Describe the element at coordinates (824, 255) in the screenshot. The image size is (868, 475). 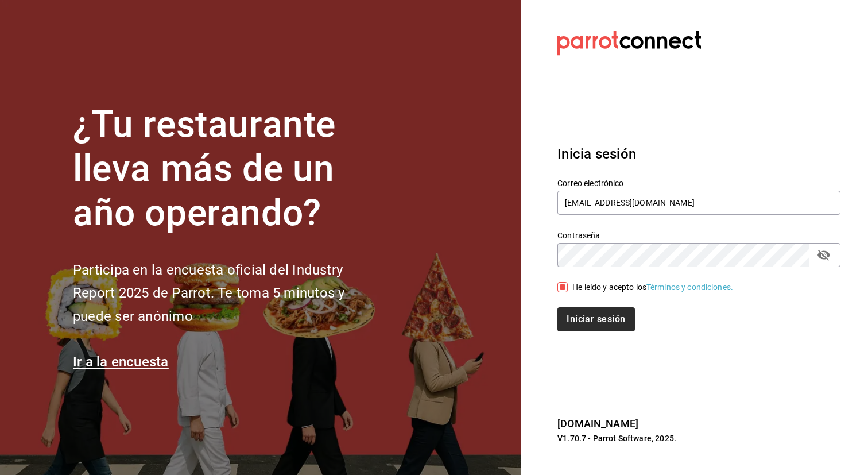
I see `button: passwordField` at that location.